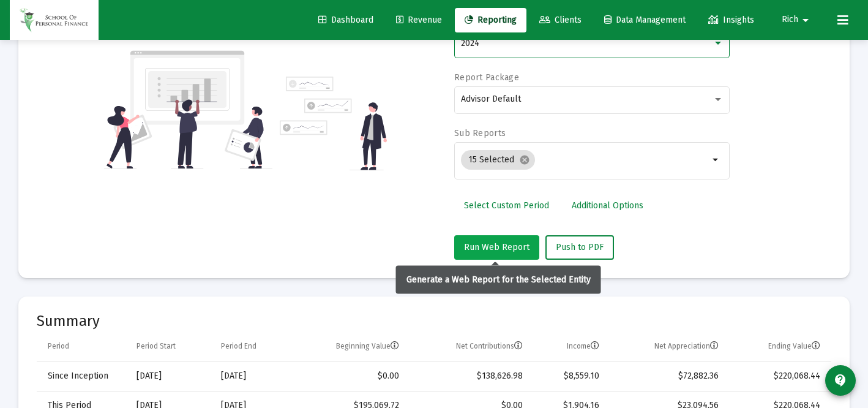 This screenshot has height=408, width=868. I want to click on label: Sub Reports, so click(480, 133).